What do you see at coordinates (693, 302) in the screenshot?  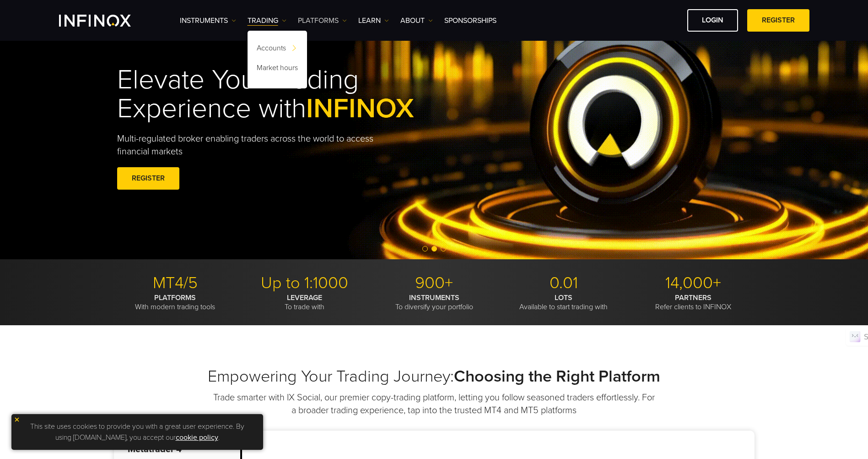 I see `p: Refer clients to INFINOX` at bounding box center [693, 302].